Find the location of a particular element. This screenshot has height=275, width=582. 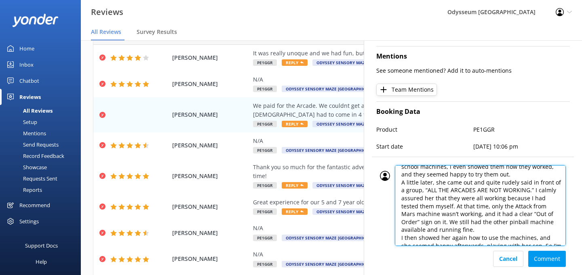

a: Mentions is located at coordinates (43, 133).